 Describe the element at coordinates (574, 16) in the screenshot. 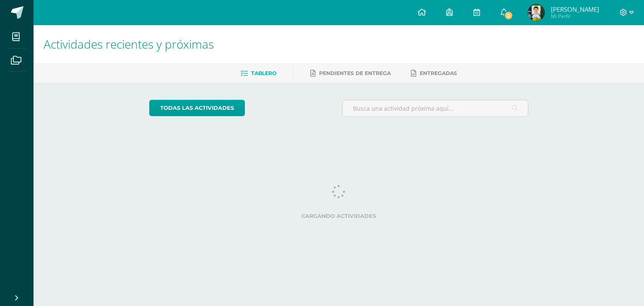

I see `span: Mi Perfil` at that location.